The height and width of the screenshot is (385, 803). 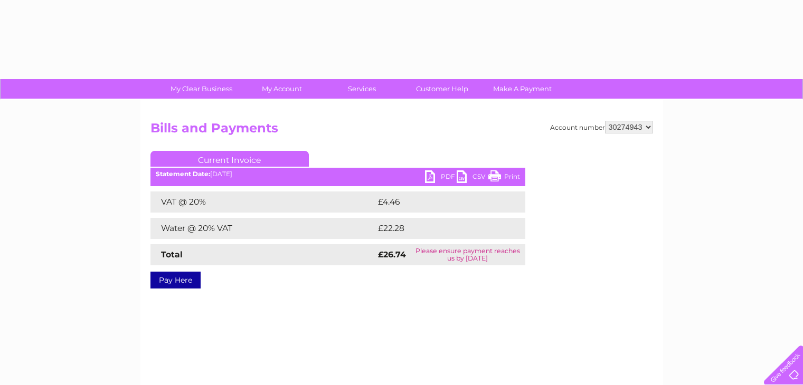 What do you see at coordinates (402, 131) in the screenshot?
I see `h2: Bills and Payments` at bounding box center [402, 131].